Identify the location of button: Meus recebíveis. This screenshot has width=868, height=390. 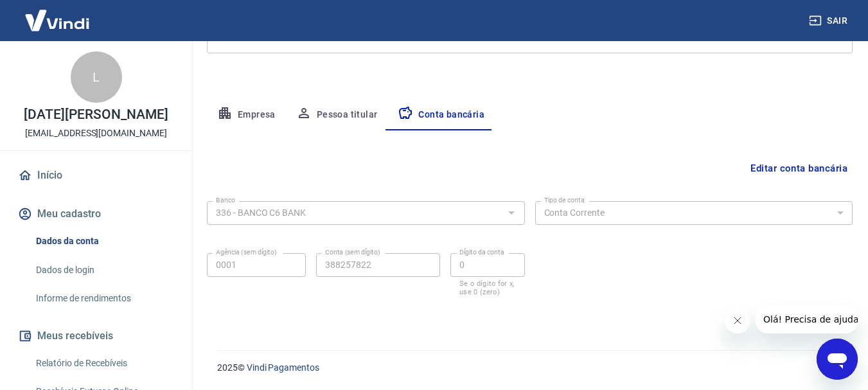
(96, 336).